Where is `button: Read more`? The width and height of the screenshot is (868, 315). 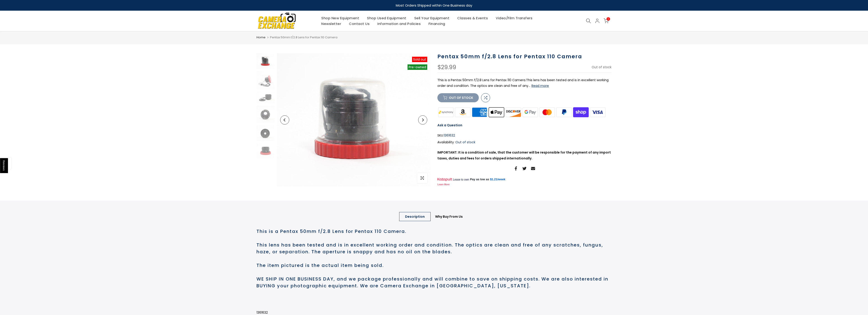
button: Read more is located at coordinates (540, 85).